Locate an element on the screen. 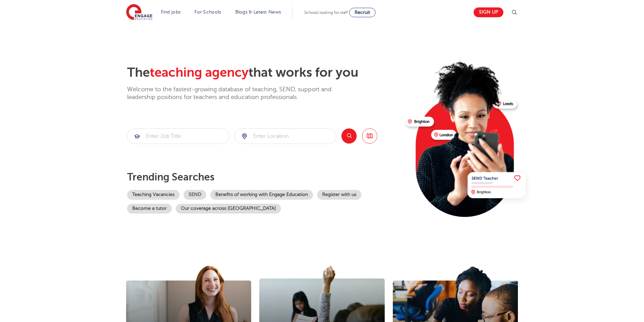 The image size is (644, 322). a: Benefits of working with Engage Education is located at coordinates (262, 194).